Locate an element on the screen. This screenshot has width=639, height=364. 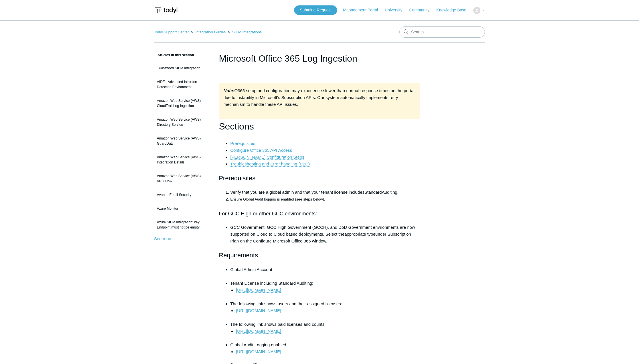
a: Community is located at coordinates (422, 10).